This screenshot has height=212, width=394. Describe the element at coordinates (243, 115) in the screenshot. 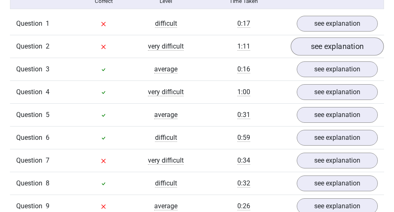

I see `span: 0:31` at that location.